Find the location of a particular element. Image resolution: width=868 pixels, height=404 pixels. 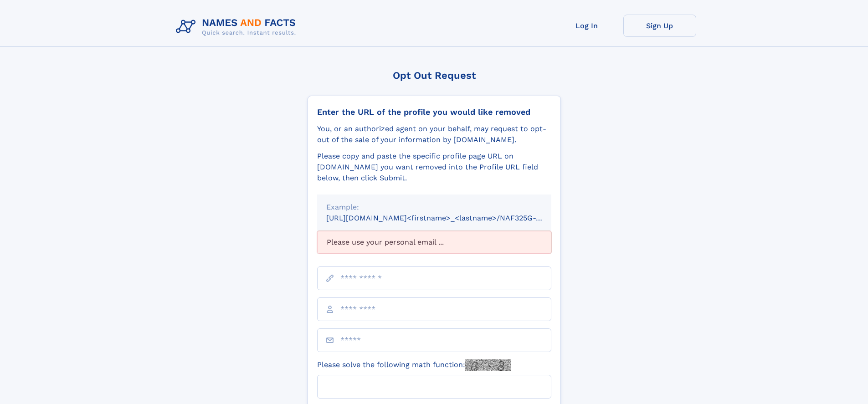

a: Sign Up is located at coordinates (660, 25).